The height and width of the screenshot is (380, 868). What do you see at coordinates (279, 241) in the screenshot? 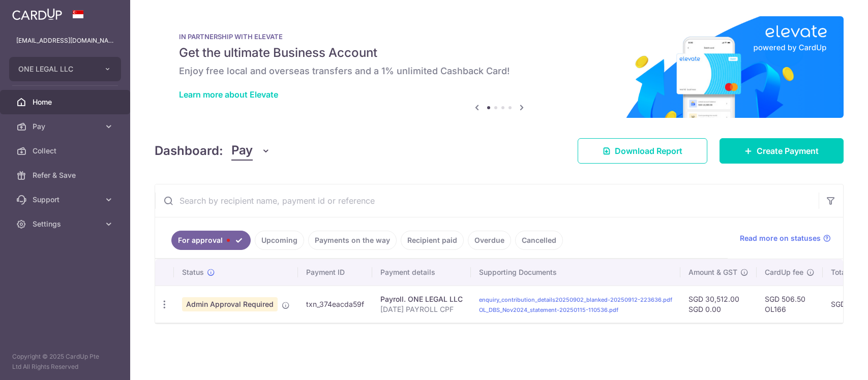
I see `a: Upcoming` at bounding box center [279, 241].